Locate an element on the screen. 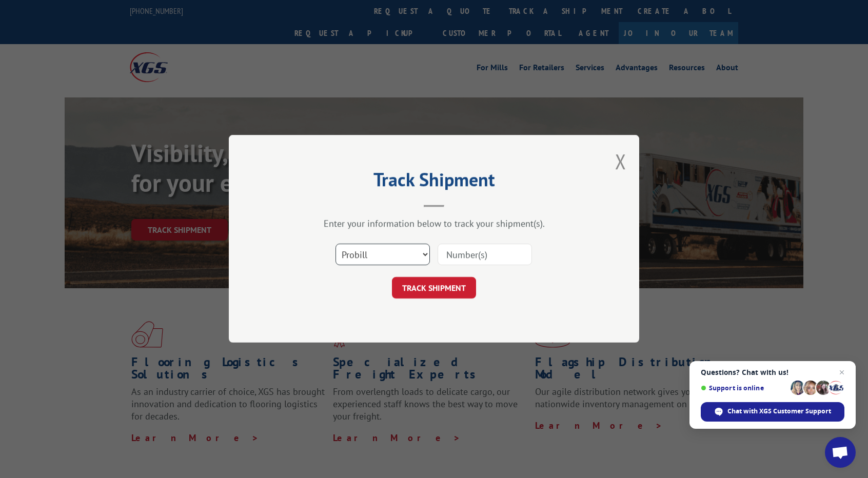 The image size is (868, 478). h2: Track Shipment is located at coordinates (434, 182).